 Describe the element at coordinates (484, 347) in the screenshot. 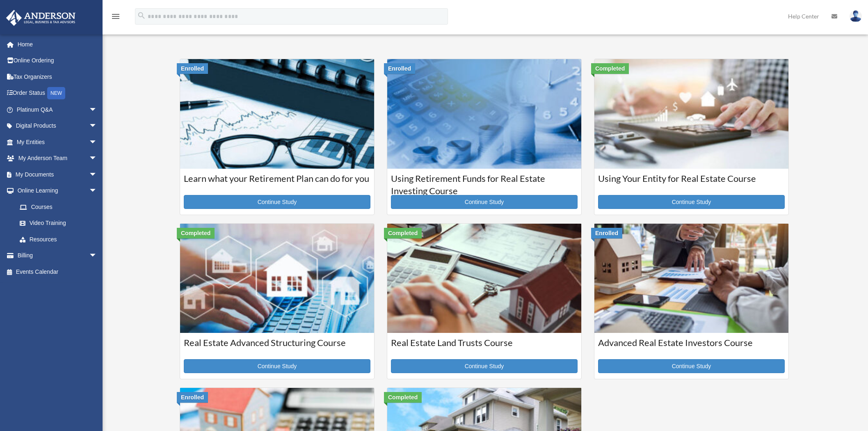

I see `h3: Real Estate Land Trusts Course` at that location.